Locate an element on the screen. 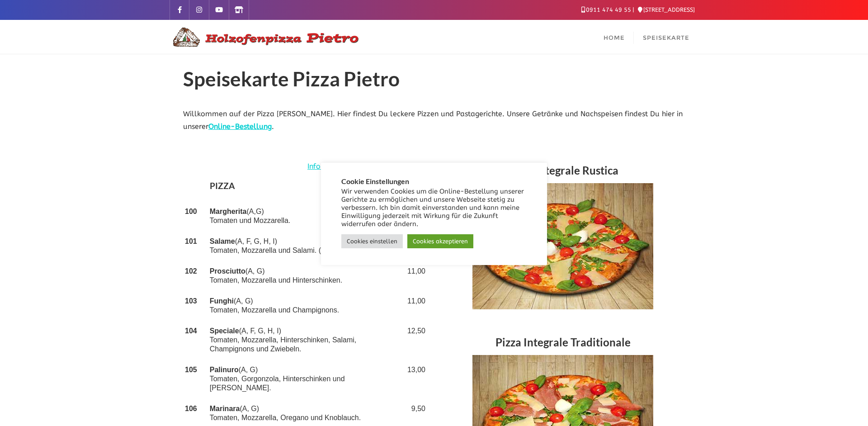 The height and width of the screenshot is (426, 868). img: Speisekarte - Pizza Integrale Rustica is located at coordinates (563, 246).